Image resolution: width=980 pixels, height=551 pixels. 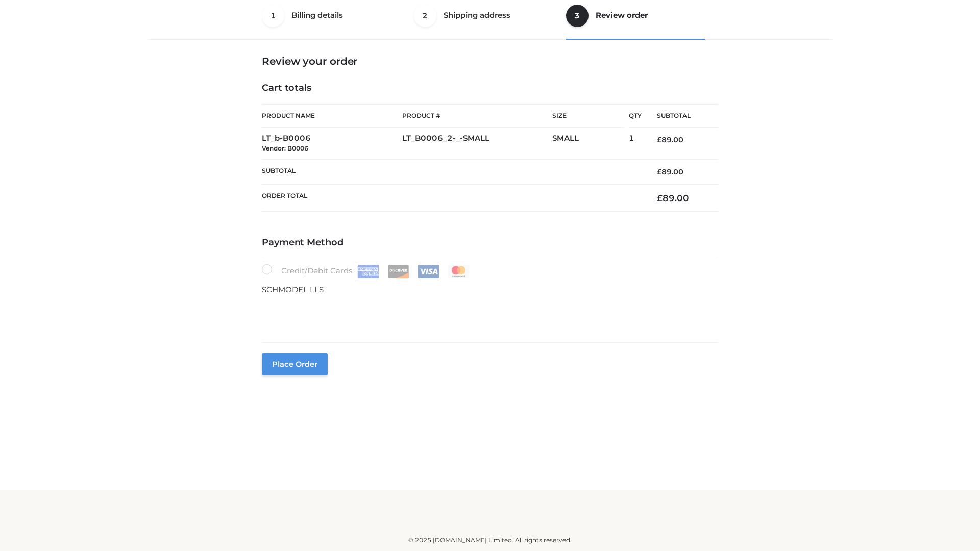 I want to click on img: Amex, so click(x=368, y=271).